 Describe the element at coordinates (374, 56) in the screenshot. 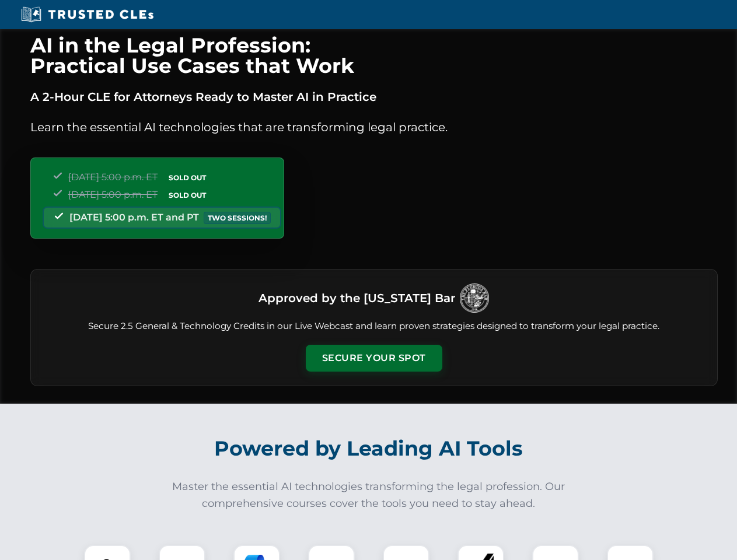

I see `h1: AI in the Legal Profession: Practical Use Cases that Work` at that location.